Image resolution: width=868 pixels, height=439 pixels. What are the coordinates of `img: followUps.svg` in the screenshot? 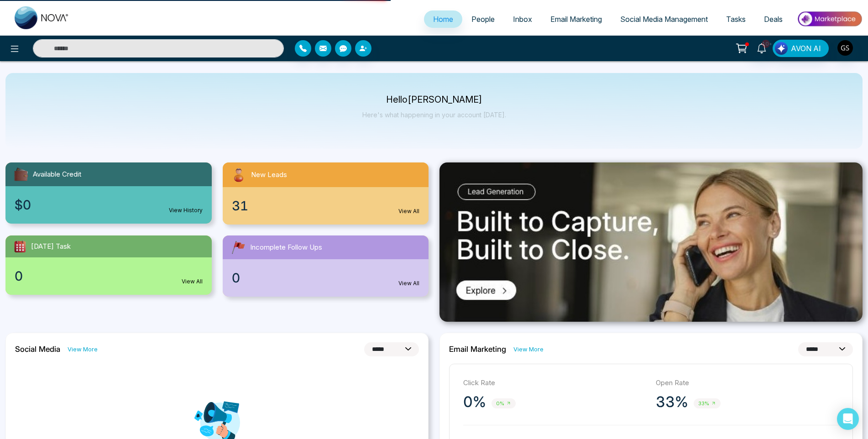 It's located at (239, 247).